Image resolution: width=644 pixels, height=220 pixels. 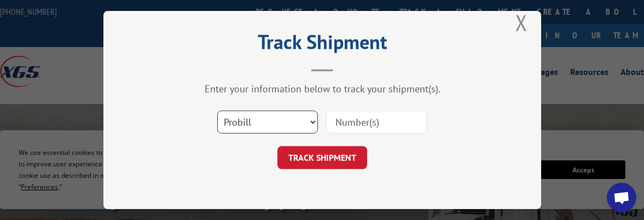 I want to click on h2: Track Shipment, so click(x=322, y=45).